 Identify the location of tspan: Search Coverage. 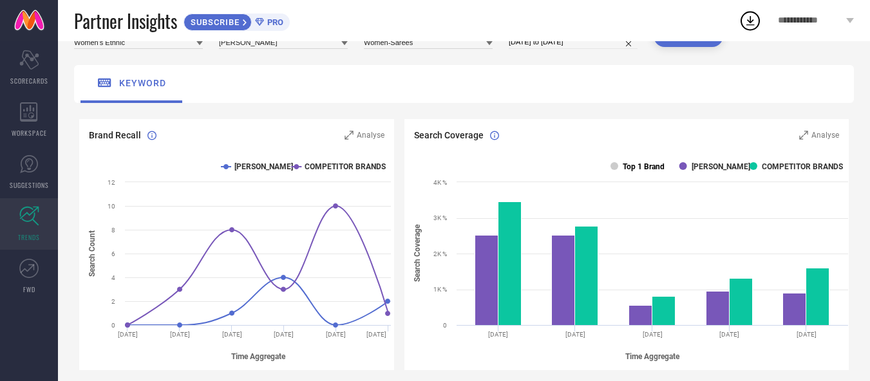
(416, 254).